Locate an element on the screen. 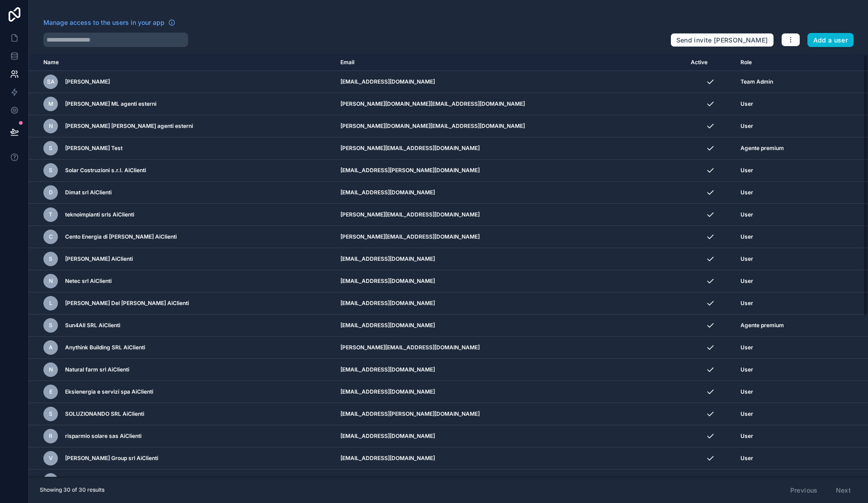 The image size is (868, 503). span: E is located at coordinates (51, 392).